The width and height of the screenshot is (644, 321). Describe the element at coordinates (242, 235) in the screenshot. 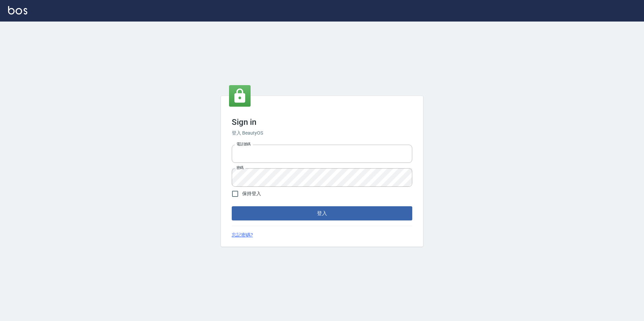

I see `a: 忘記密碼?` at that location.